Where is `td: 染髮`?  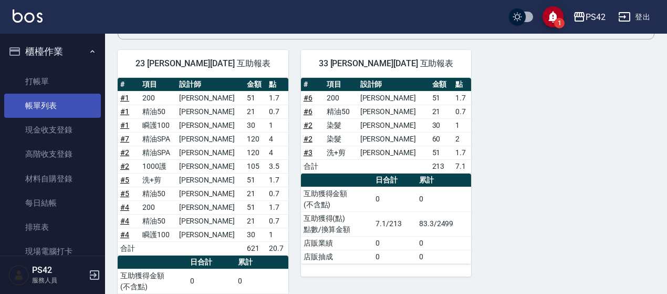
td: 染髮 is located at coordinates (340, 139).